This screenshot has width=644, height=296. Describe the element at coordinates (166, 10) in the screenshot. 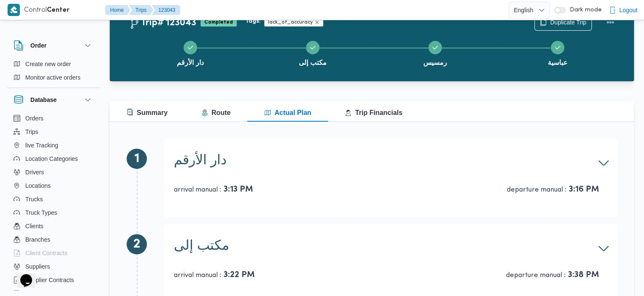

I see `button: 123043` at that location.